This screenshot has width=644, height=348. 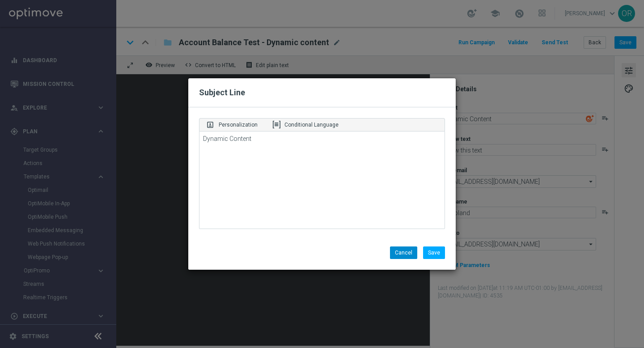 I want to click on i: portrait, so click(x=210, y=125).